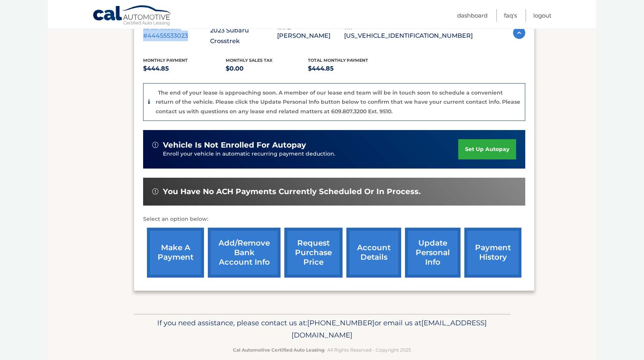 This screenshot has width=644, height=360. Describe the element at coordinates (322, 329) in the screenshot. I see `p: If you need assistance, please contact us at: or email us at` at that location.